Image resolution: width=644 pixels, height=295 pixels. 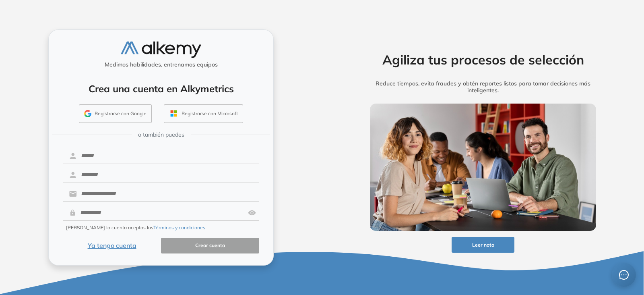 What do you see at coordinates (161, 89) in the screenshot?
I see `h4: Crea una cuenta en Alkymetrics` at bounding box center [161, 89].